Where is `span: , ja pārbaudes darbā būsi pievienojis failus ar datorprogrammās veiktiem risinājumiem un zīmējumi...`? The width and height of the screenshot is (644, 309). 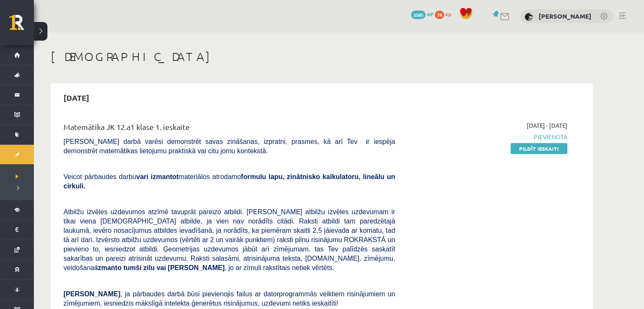 span: , ja pārbaudes darbā būsi pievienojis failus ar datorprogrammās veiktiem risinājumiem un zīmējumi... is located at coordinates (229, 298).